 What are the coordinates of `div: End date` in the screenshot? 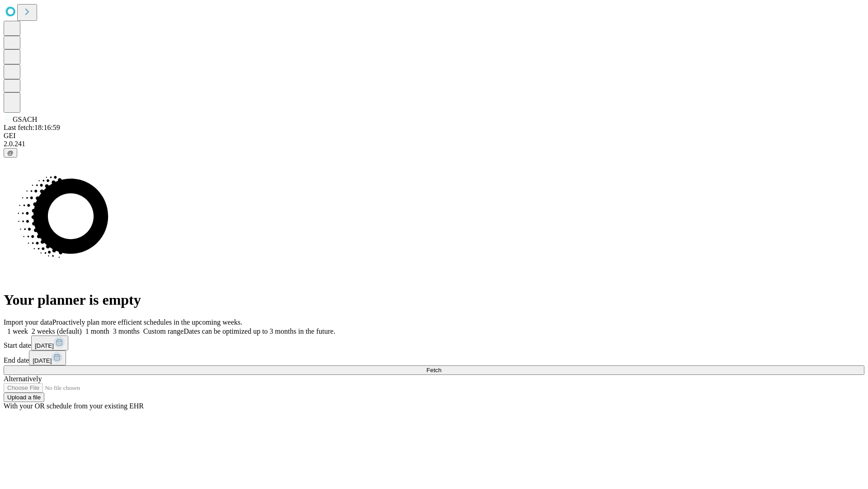 It's located at (434, 357).